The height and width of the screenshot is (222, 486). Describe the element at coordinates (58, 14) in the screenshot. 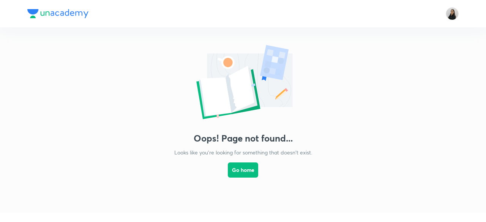

I see `a: Company Logo` at that location.